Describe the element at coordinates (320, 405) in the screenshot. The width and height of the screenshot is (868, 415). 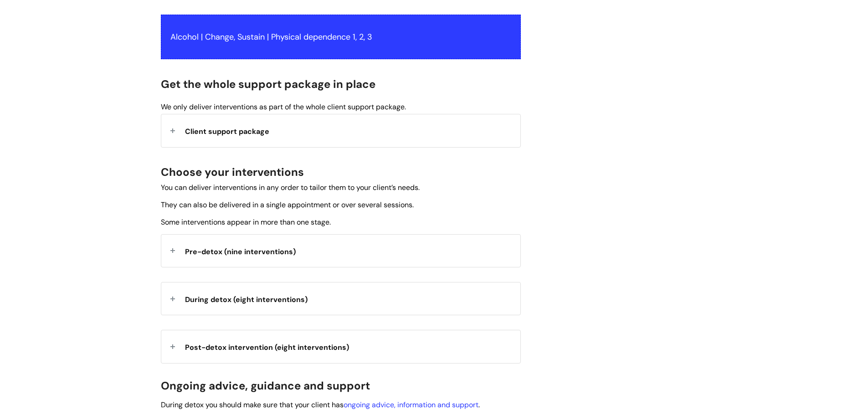
I see `span: During detox you should make sure that your client has .` at that location.